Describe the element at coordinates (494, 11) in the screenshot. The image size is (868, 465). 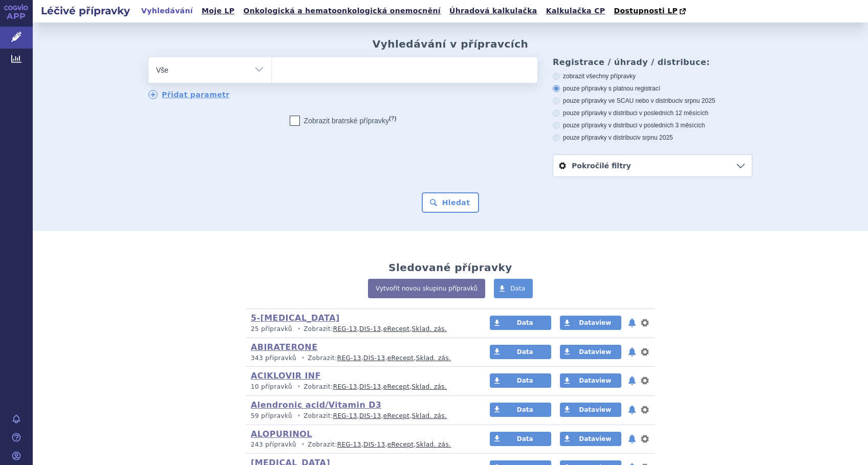
I see `a: Úhradová kalkulačka` at that location.